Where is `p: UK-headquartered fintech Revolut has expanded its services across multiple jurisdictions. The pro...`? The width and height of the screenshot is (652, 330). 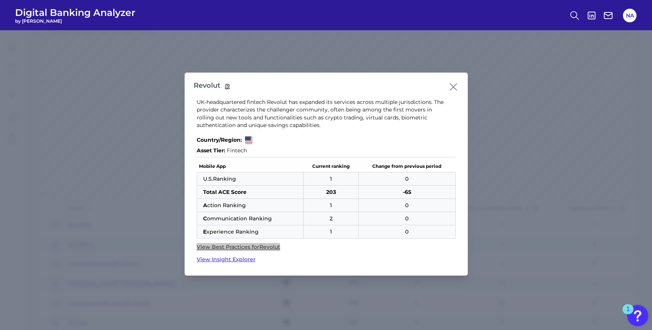 p: UK-headquartered fintech Revolut has expanded its services across multiple jurisdictions. The pro... is located at coordinates (322, 113).